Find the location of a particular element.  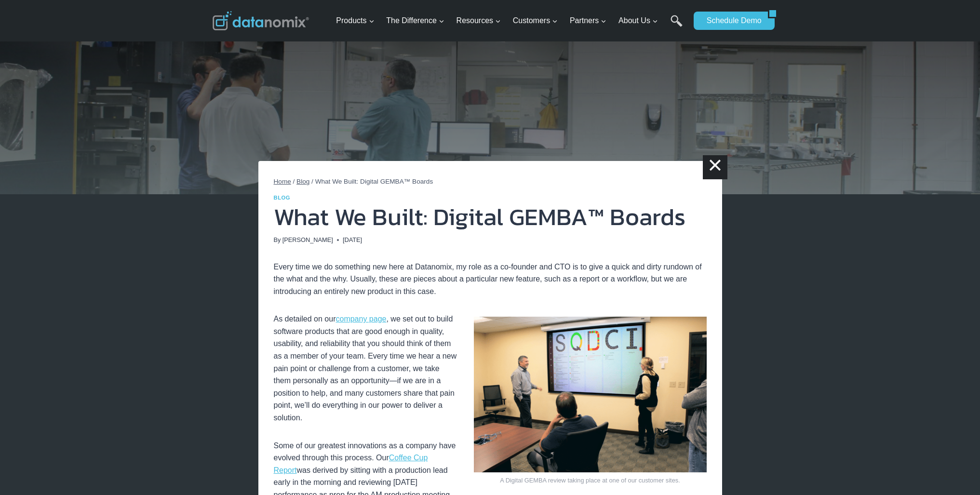

a: company page is located at coordinates (361, 318).